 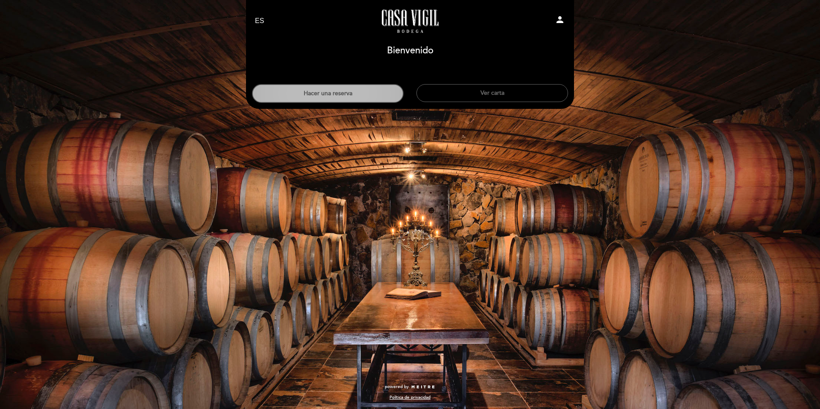 What do you see at coordinates (327, 93) in the screenshot?
I see `button: Hacer una reserva` at bounding box center [327, 93].